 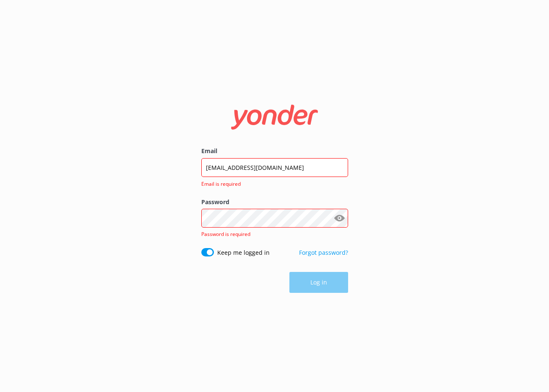 I want to click on a: Forgot password?, so click(x=323, y=253).